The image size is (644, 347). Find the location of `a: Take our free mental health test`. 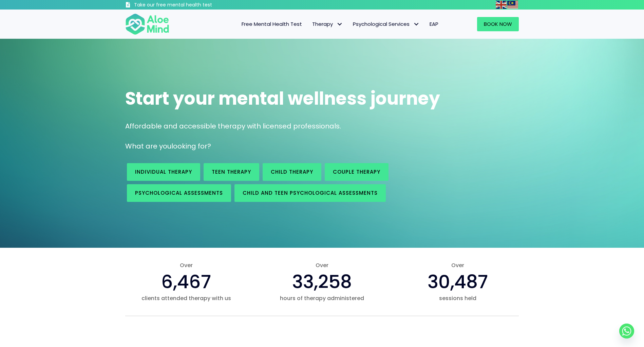

a: Take our free mental health test is located at coordinates (187, 6).